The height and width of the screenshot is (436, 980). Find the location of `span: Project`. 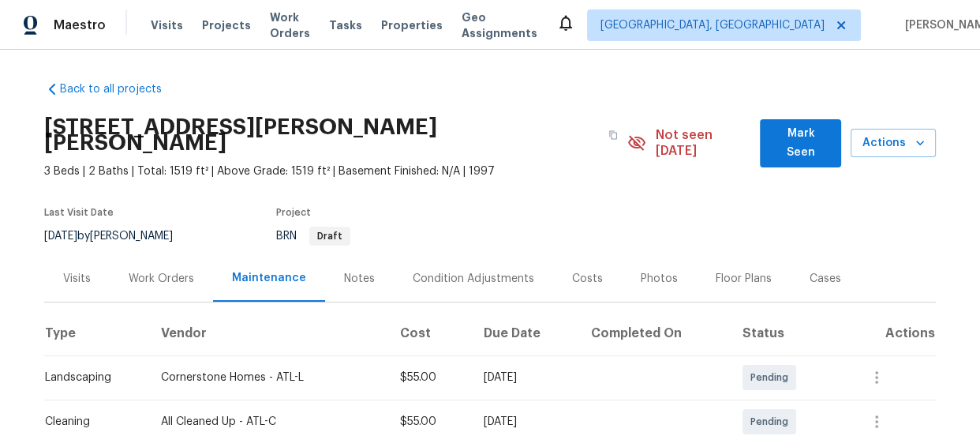

span: Project is located at coordinates (293, 213).